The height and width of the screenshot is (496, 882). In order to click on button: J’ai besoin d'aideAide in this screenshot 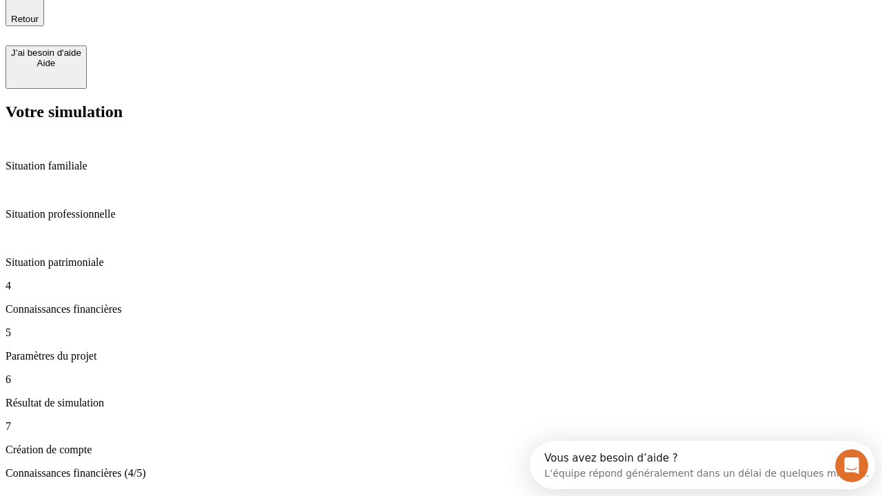, I will do `click(46, 67)`.